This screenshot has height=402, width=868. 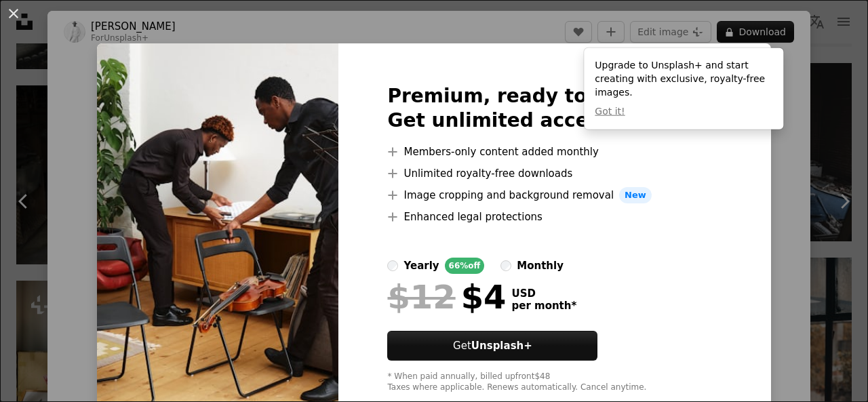 I want to click on div: * When paid annually, billed upfront $48 Taxes where applicable. Renews automatically. Cancel any..., so click(x=554, y=383).